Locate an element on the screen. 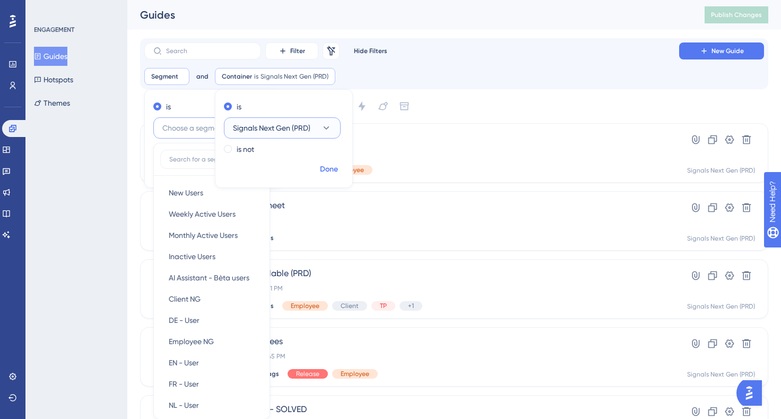 The image size is (781, 419). span: EN - User is located at coordinates (184, 362).